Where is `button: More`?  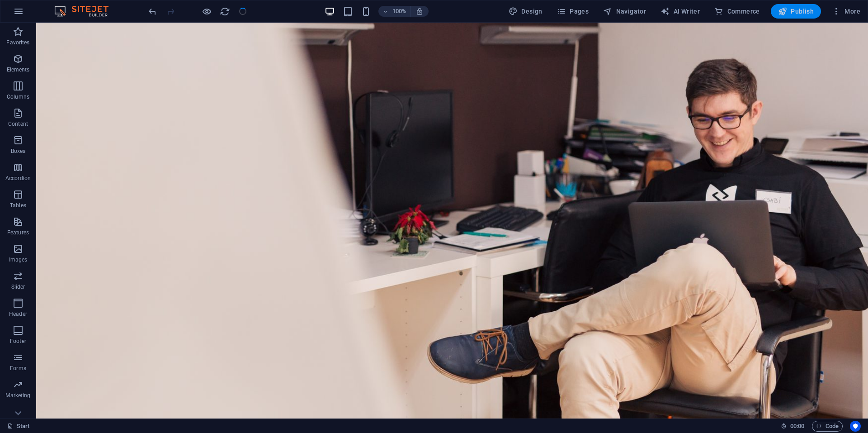
button: More is located at coordinates (846, 11).